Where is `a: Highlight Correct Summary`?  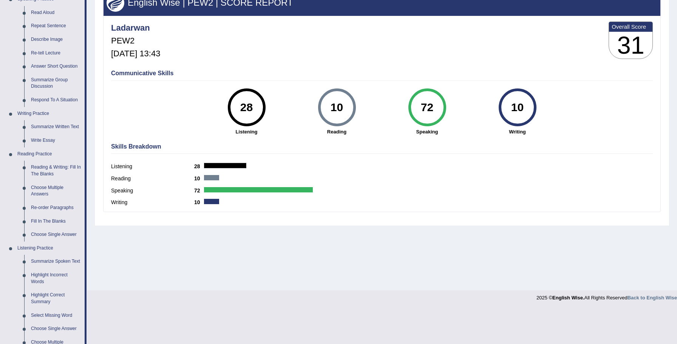 a: Highlight Correct Summary is located at coordinates (56, 298).